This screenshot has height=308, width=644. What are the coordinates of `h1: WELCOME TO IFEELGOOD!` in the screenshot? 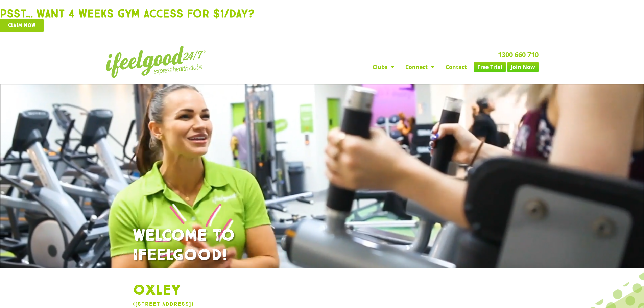 It's located at (322, 245).